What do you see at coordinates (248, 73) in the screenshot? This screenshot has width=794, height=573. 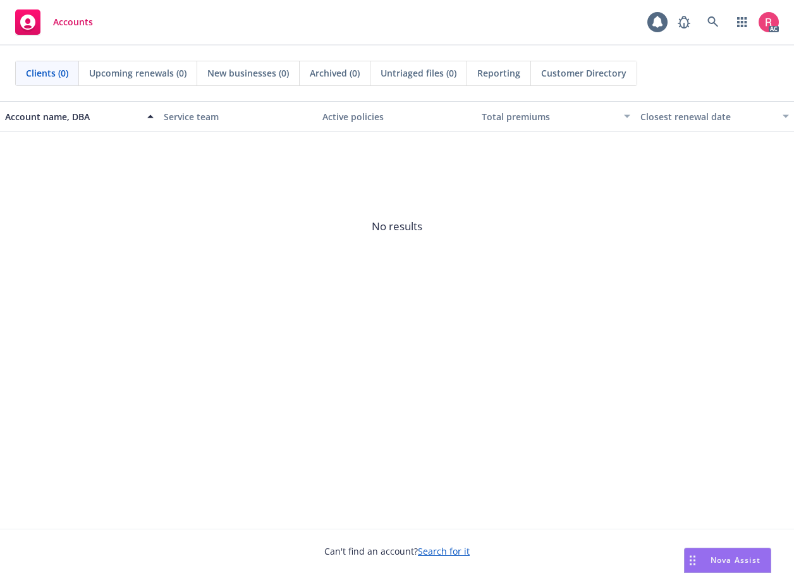 I see `span: New businesses (0)` at bounding box center [248, 73].